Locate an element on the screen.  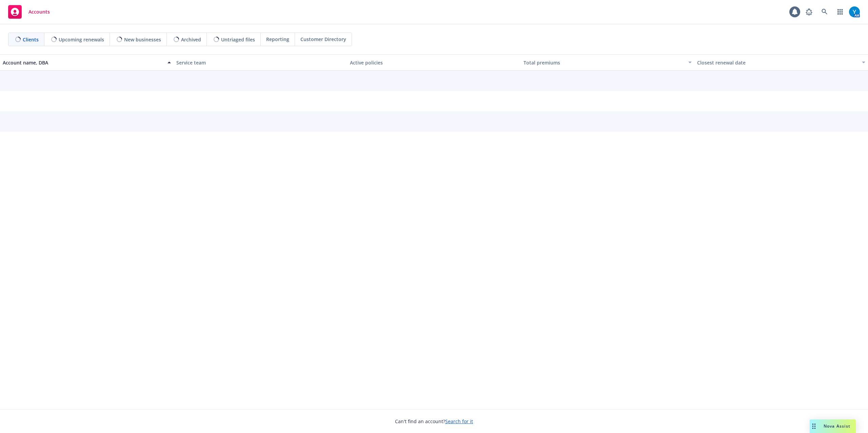
a: Report a Bug is located at coordinates (808, 12).